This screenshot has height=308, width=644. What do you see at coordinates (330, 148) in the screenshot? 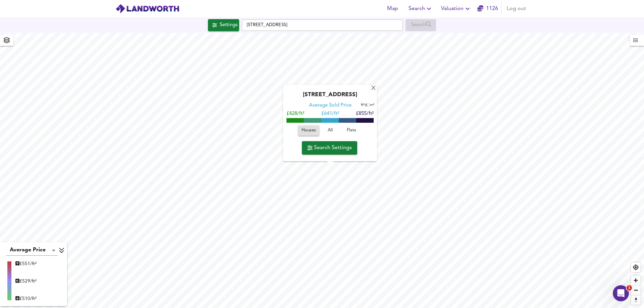
I see `span: Search Settings` at bounding box center [330, 148].